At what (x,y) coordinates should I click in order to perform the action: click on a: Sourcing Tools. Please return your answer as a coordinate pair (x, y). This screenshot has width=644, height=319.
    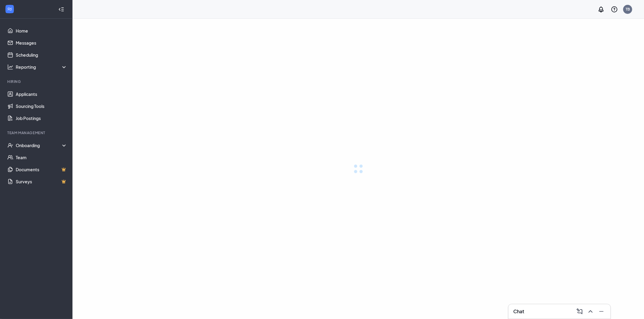
    Looking at the image, I should click on (41, 107).